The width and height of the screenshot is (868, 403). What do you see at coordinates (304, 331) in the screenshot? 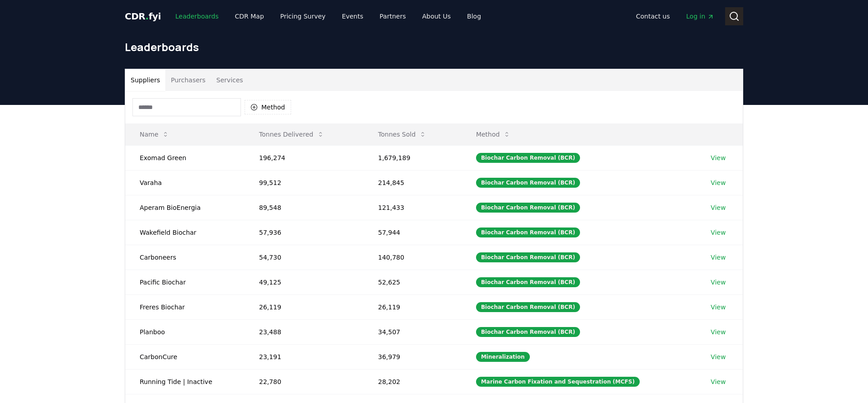
I see `td: 23,488` at bounding box center [304, 331].